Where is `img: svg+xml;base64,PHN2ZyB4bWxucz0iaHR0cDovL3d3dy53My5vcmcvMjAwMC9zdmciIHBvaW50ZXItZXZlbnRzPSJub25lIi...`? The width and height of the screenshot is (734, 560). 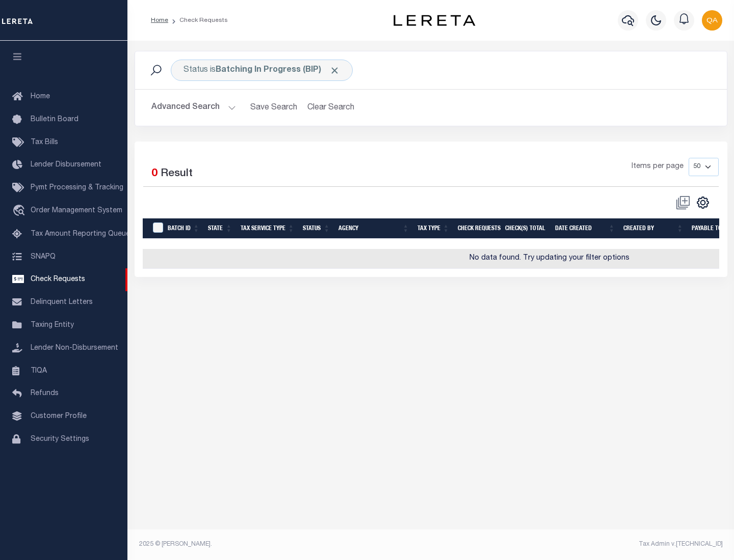
img: svg+xml;base64,PHN2ZyB4bWxucz0iaHR0cDovL3d3dy53My5vcmcvMjAwMC9zdmciIHBvaW50ZXItZXZlbnRzPSJub25lIi... is located at coordinates (712, 21).